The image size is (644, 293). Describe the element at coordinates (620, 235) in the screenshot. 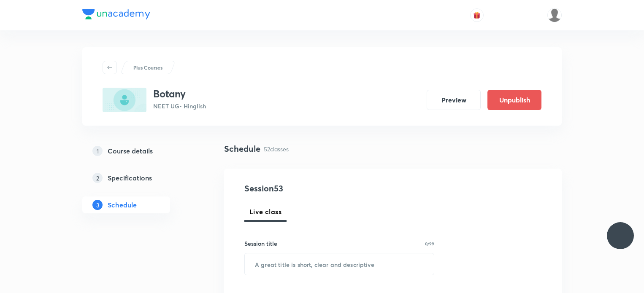

I see `img: ttu` at that location.